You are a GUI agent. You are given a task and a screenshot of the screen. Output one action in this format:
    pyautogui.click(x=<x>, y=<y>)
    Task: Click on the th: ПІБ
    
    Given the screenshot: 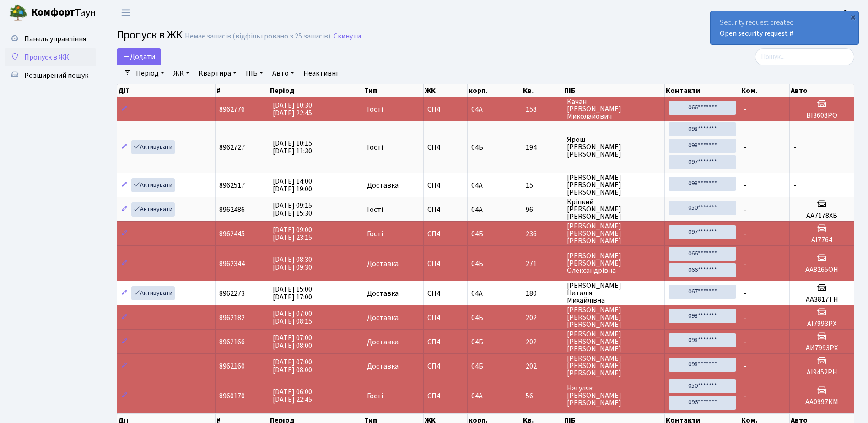 What is the action you would take?
    pyautogui.click(x=614, y=91)
    